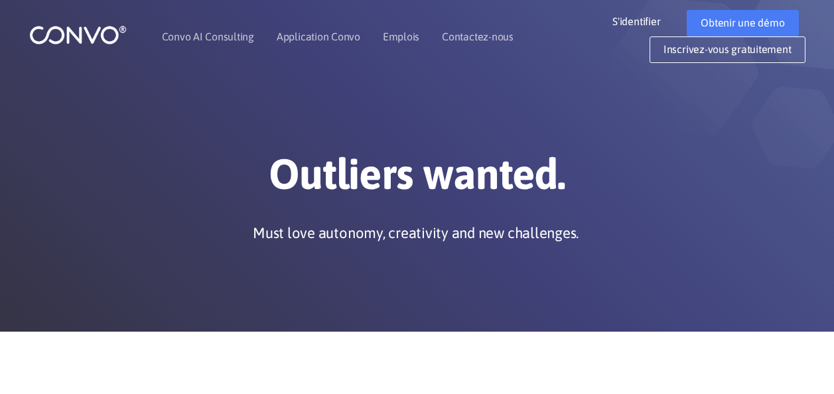 This screenshot has height=394, width=834. I want to click on a: Contactez-nous, so click(478, 36).